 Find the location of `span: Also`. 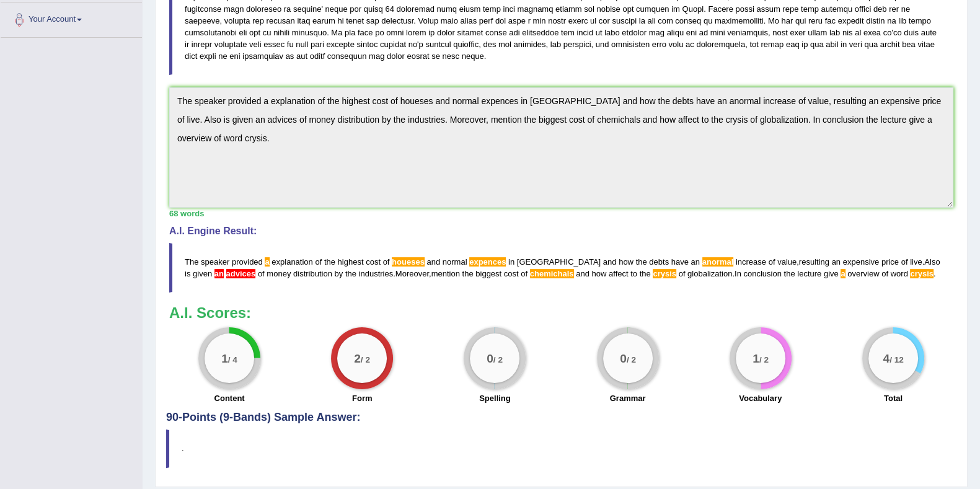

span: Also is located at coordinates (932, 262).